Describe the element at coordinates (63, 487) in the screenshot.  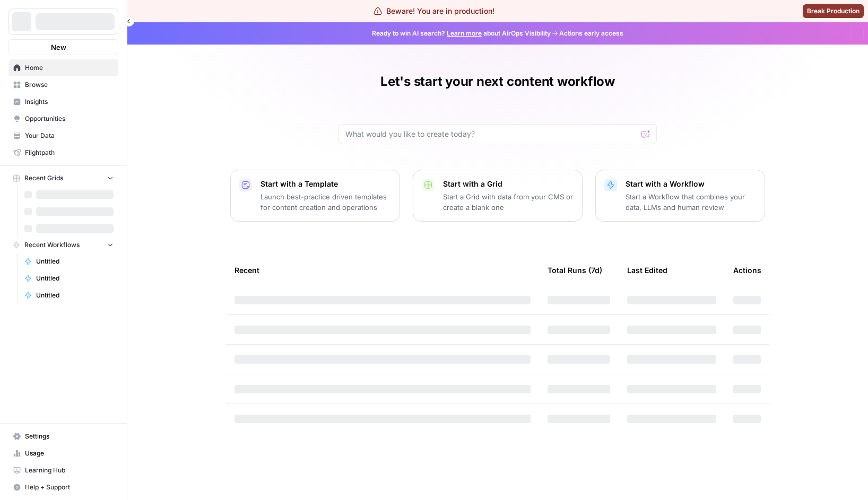
I see `button: Help + Support` at that location.